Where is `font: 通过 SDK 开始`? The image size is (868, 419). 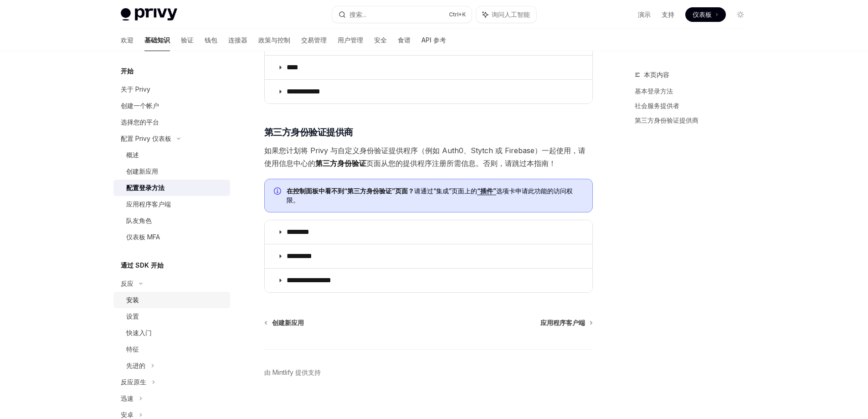
font: 通过 SDK 开始 is located at coordinates (142, 265).